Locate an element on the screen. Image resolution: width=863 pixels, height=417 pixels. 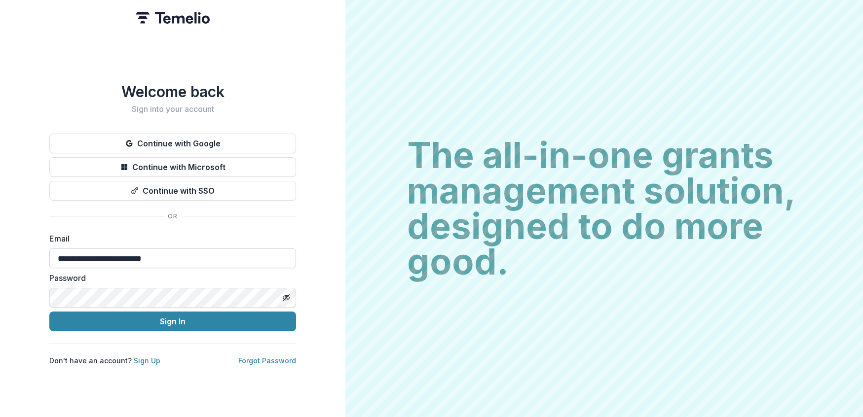
button: Toggle password visibility is located at coordinates (286, 298).